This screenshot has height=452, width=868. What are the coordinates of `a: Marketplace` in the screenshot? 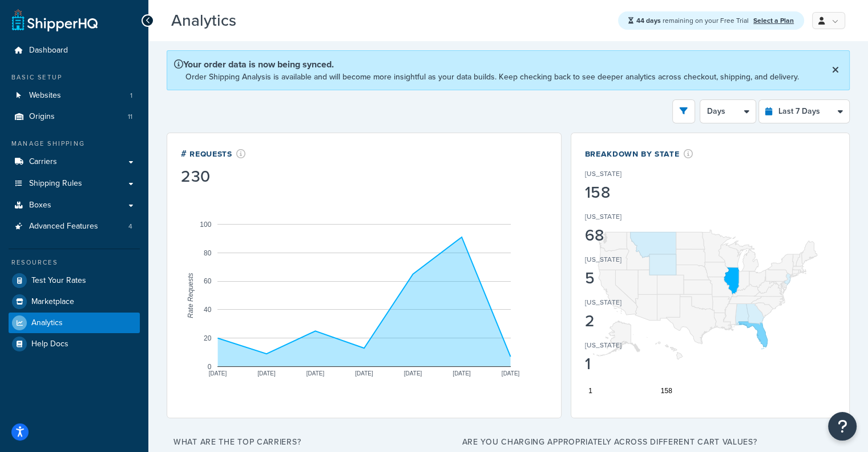 It's located at (74, 301).